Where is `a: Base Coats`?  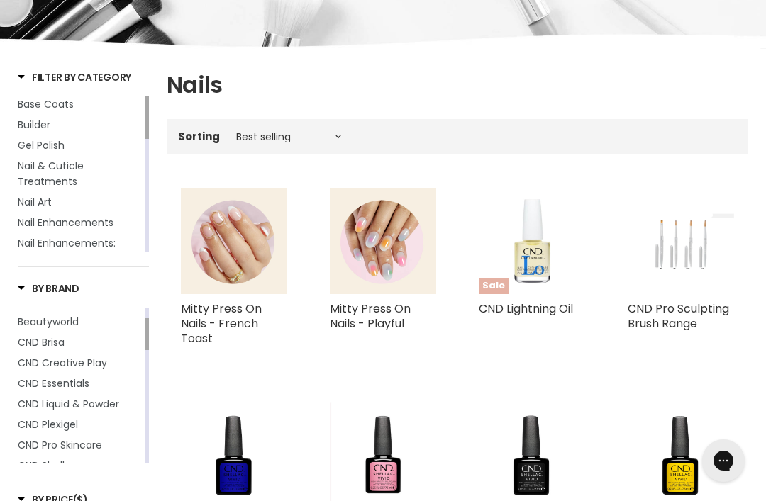
a: Base Coats is located at coordinates (80, 104).